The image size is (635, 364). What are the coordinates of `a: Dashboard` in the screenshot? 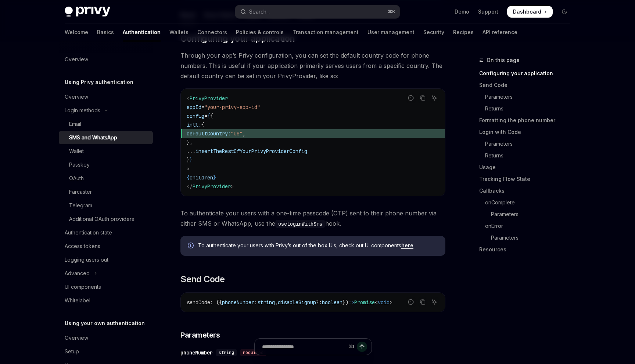 It's located at (530, 12).